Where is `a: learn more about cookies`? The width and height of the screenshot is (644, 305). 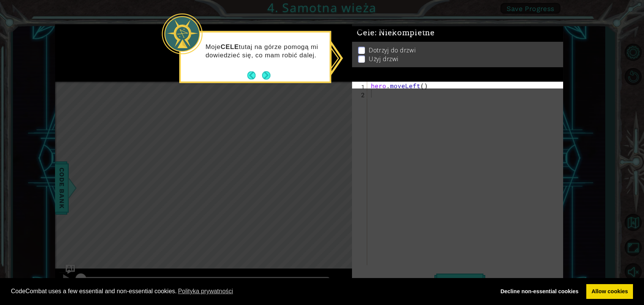
a: learn more about cookies is located at coordinates (206, 291).